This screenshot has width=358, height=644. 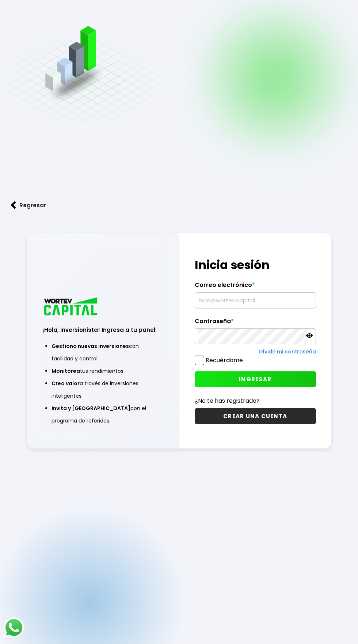 What do you see at coordinates (103, 389) in the screenshot?
I see `li: a través de inversiones inteligentes.` at bounding box center [103, 389].